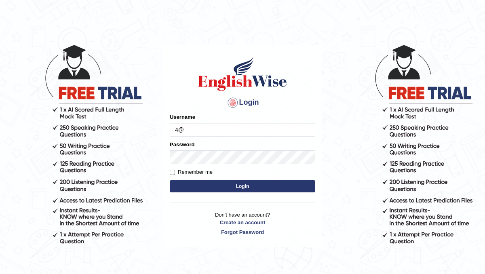  What do you see at coordinates (242, 74) in the screenshot?
I see `img: Logo of English Wise sign in for intelligent practice with AI` at bounding box center [242, 74].